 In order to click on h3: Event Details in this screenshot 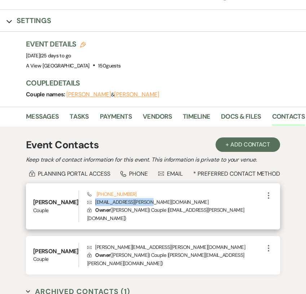, I will do `click(73, 44)`.